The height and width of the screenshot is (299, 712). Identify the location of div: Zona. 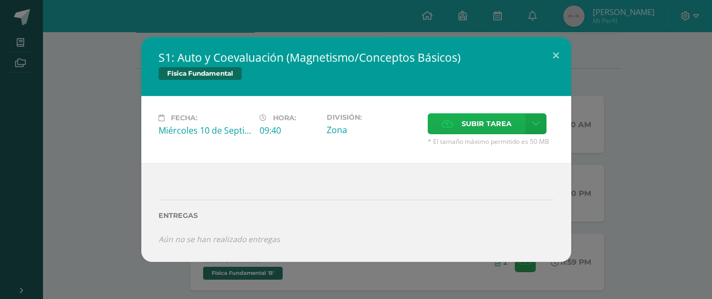
(373, 130).